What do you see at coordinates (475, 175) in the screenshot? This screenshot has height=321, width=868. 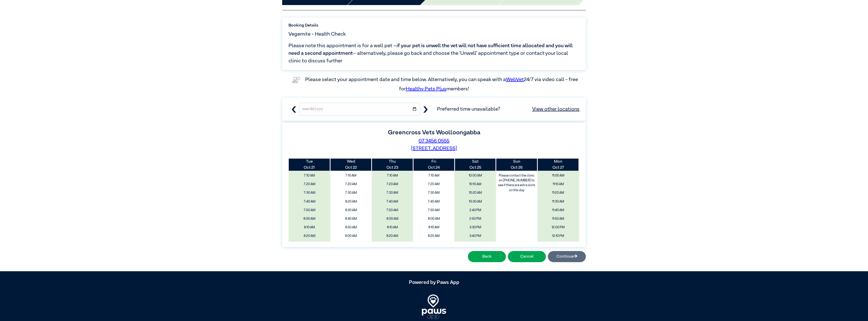 I see `span: 10:00 AM` at bounding box center [475, 175].